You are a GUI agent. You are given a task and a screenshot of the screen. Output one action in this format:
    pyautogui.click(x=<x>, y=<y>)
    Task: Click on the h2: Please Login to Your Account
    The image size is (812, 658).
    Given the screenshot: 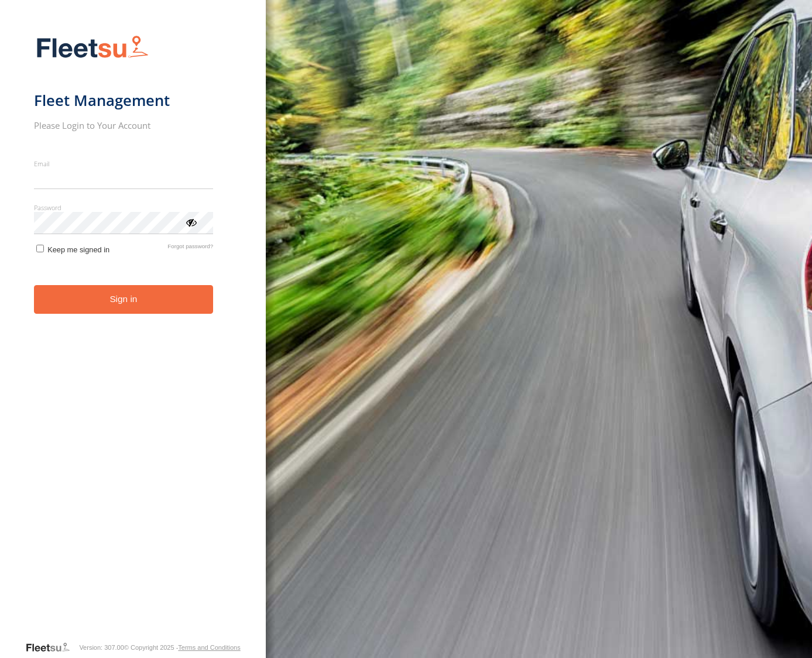 What is the action you would take?
    pyautogui.click(x=123, y=126)
    